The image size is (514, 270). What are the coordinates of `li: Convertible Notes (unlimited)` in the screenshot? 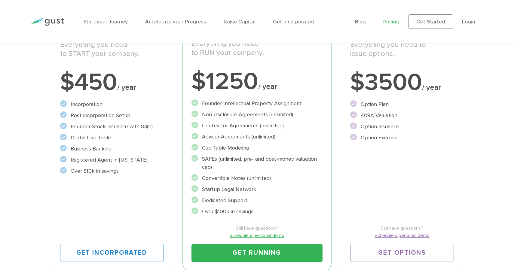 It's located at (257, 178).